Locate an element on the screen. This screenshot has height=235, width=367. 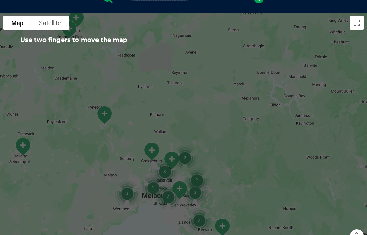
div: Craigieburn is located at coordinates (152, 151).